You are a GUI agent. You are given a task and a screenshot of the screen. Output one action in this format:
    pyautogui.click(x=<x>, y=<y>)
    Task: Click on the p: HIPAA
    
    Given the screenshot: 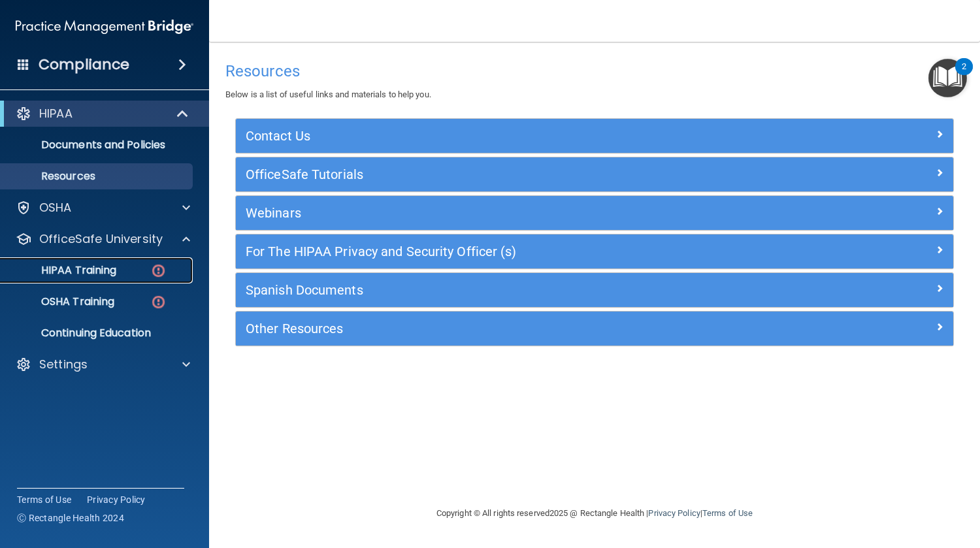 What is the action you would take?
    pyautogui.click(x=56, y=114)
    